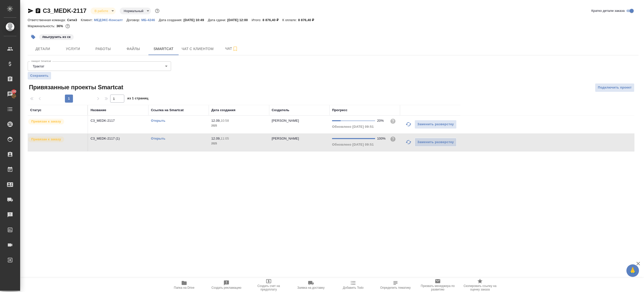  What do you see at coordinates (158, 11) in the screenshot?
I see `button: Доп статусы указывают на важность/срочность заказа` at bounding box center [158, 11].